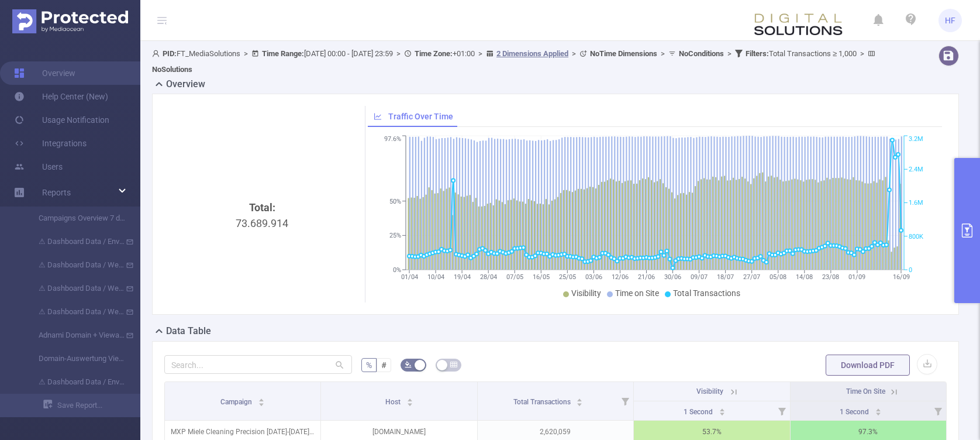 The height and width of the screenshot is (440, 980). Describe the element at coordinates (801, 53) in the screenshot. I see `span: Total Transactions ≥ 1,000` at that location.